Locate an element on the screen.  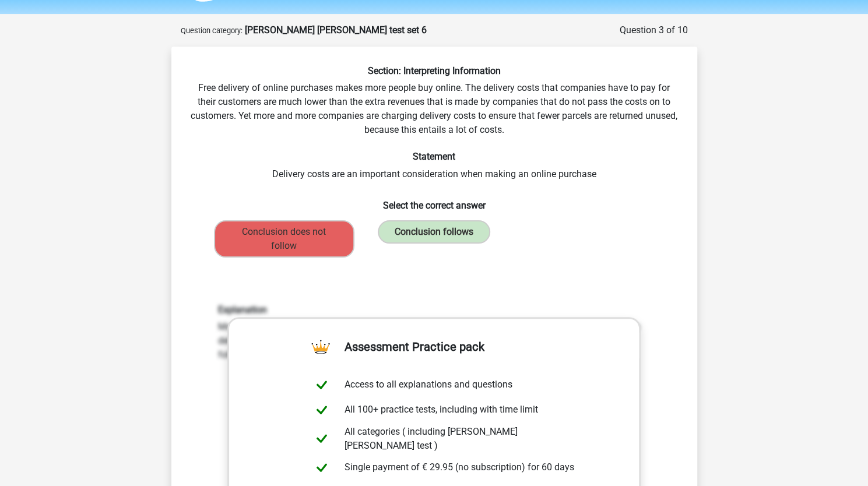
h6: Section: Interpreting Information is located at coordinates (434, 70).